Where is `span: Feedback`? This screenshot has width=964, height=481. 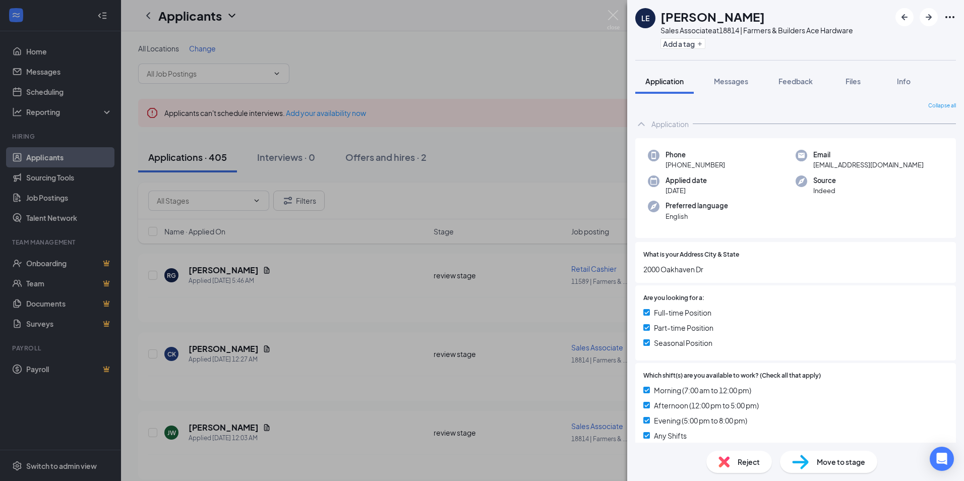 span: Feedback is located at coordinates (795, 81).